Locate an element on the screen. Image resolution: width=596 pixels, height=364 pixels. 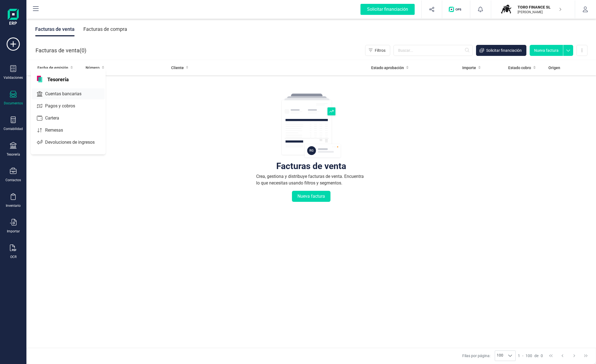
span: de is located at coordinates (537, 355).